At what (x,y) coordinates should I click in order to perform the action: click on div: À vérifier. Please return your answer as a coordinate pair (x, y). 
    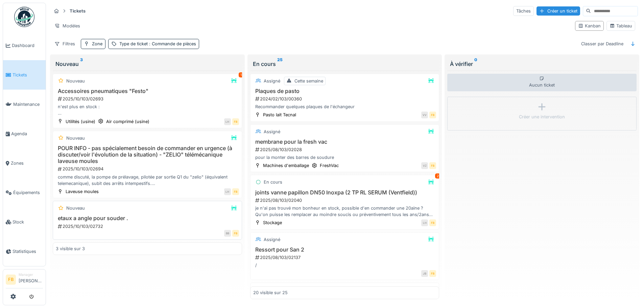
    Looking at the image, I should click on (542, 64).